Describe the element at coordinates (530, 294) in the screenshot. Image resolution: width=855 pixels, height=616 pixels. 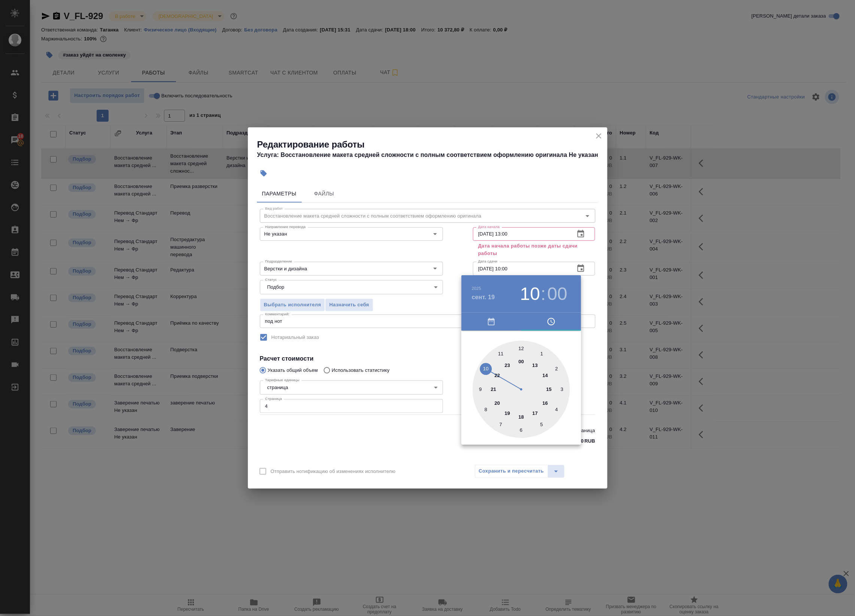
I see `button: 10` at that location.